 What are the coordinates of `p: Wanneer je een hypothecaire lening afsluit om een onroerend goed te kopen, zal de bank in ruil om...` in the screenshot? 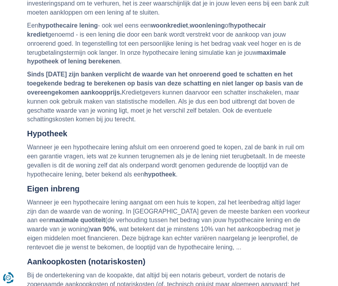 It's located at (169, 161).